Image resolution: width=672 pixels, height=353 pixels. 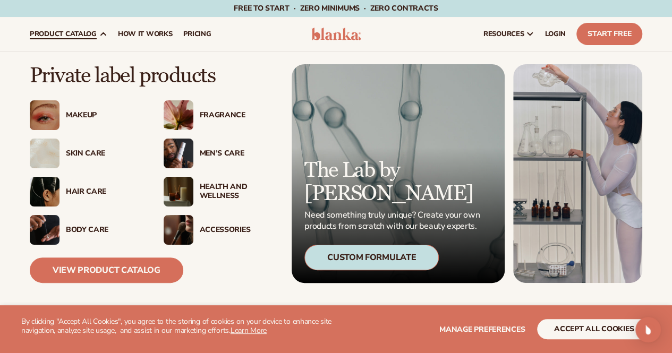 I want to click on img: Male hand applying moisturizer., so click(x=45, y=230).